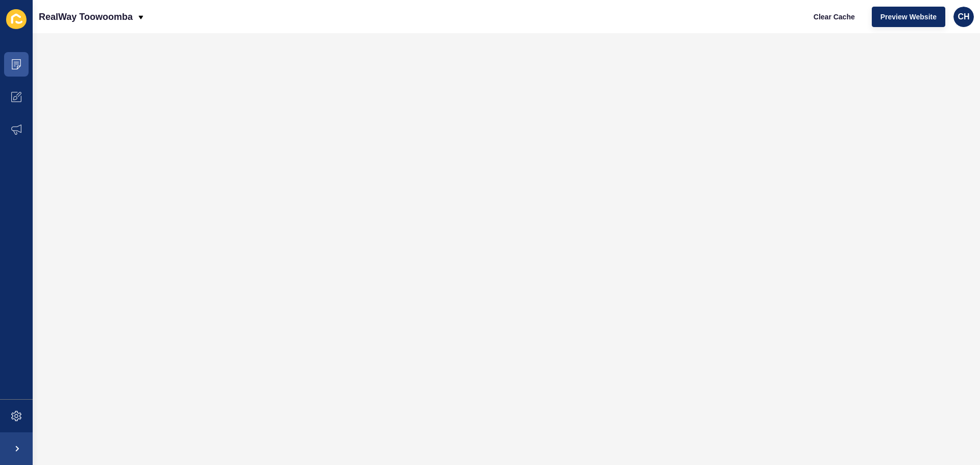  What do you see at coordinates (85, 17) in the screenshot?
I see `p: RealWay Toowoomba` at bounding box center [85, 17].